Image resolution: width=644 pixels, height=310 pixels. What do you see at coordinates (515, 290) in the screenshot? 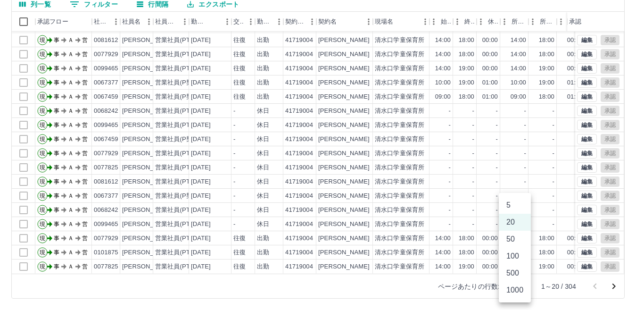
I see `li: 1000` at bounding box center [515, 290].